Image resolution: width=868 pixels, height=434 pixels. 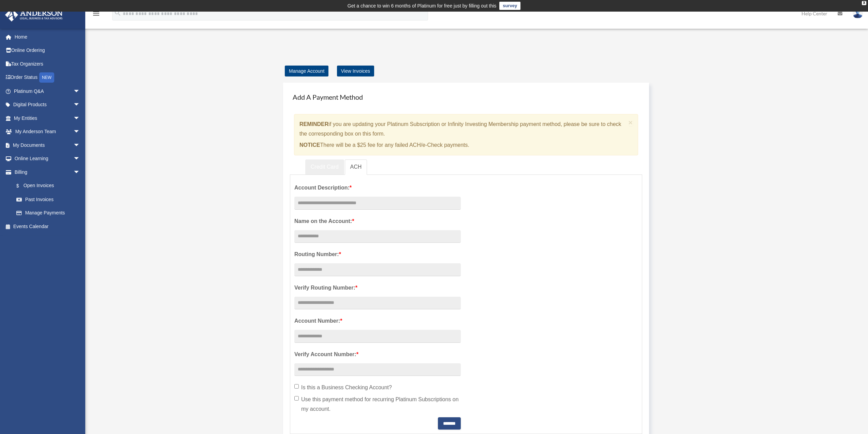 What do you see at coordinates (324, 167) in the screenshot?
I see `a: Credit Card` at bounding box center [324, 167].